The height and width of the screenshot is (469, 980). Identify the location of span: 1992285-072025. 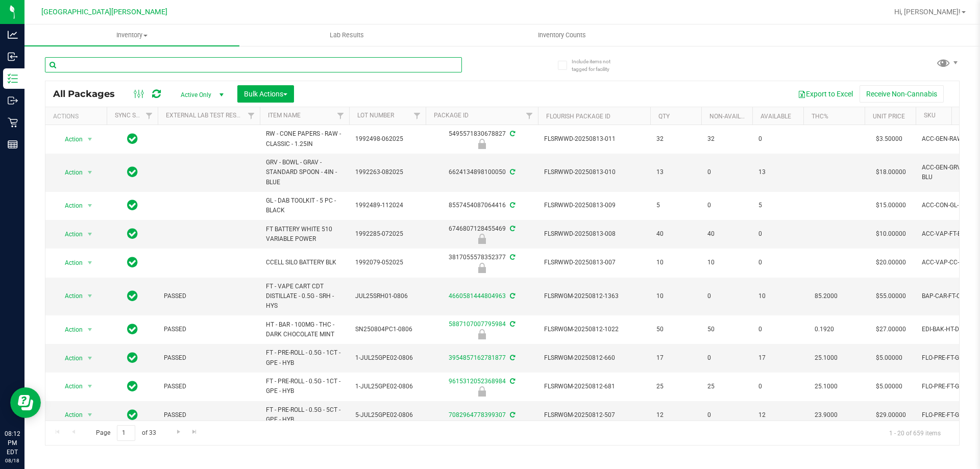
(388, 234).